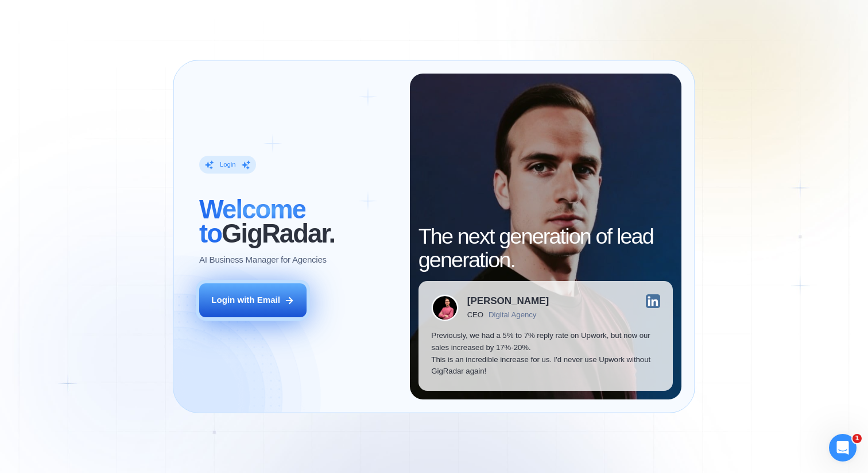 The image size is (868, 473). Describe the element at coordinates (857, 439) in the screenshot. I see `span: 1` at that location.